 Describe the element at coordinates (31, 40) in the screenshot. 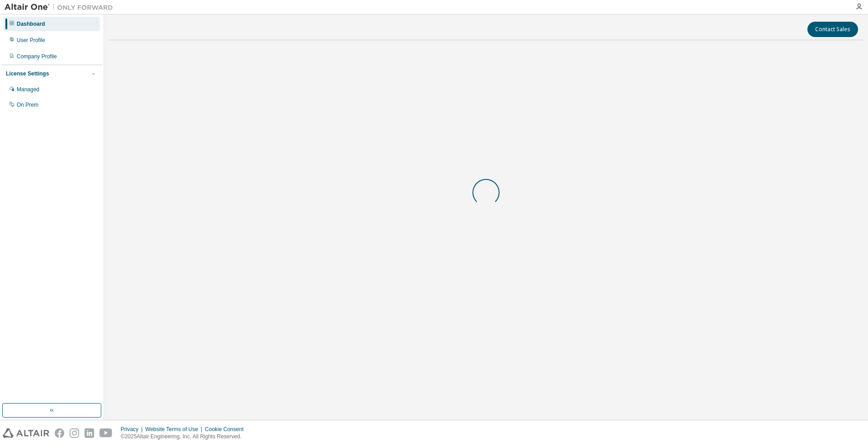

I see `div: User Profile` at that location.